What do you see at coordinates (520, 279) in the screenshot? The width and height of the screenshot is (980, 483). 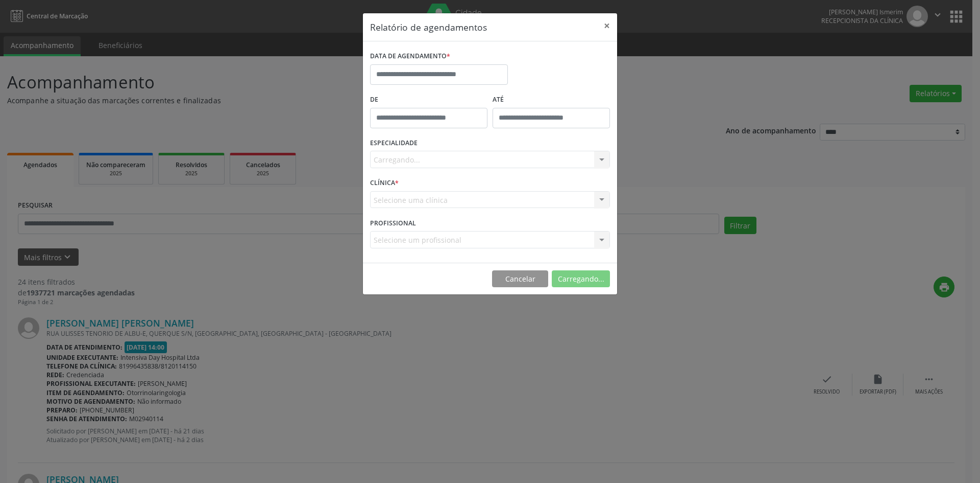 I see `button: Cancelar` at bounding box center [520, 279].